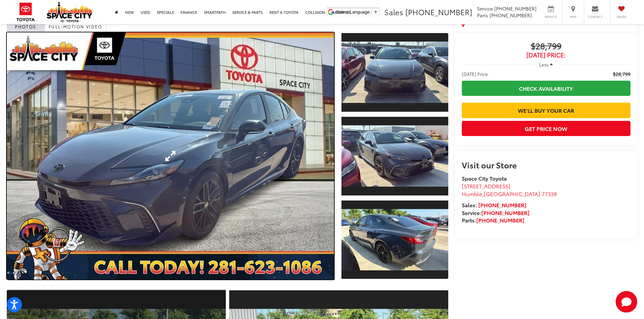 The width and height of the screenshot is (644, 319). Describe the element at coordinates (395, 156) in the screenshot. I see `a: Expand Photo 2` at that location.